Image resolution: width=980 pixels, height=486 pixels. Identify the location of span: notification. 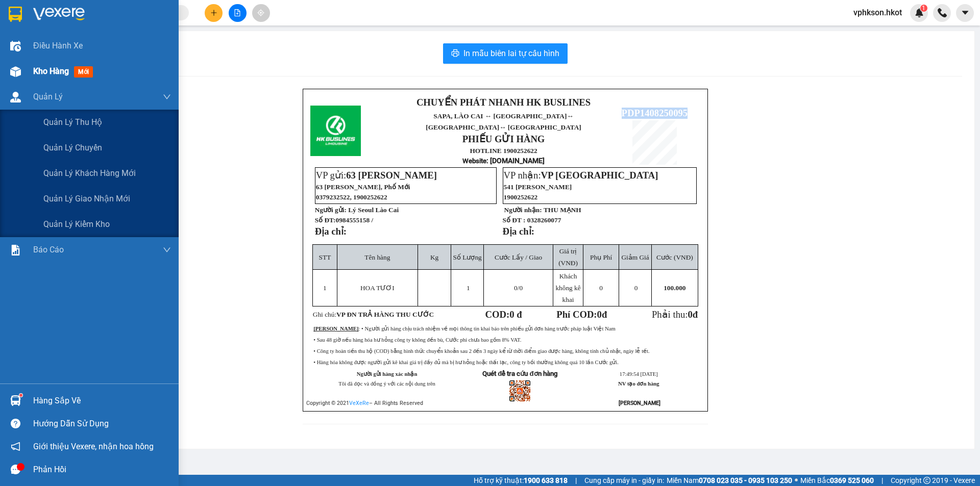
(15, 446).